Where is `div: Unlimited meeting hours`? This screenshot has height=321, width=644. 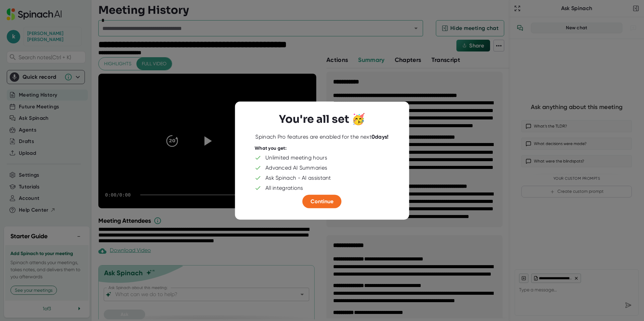
div: Unlimited meeting hours is located at coordinates (296, 158).